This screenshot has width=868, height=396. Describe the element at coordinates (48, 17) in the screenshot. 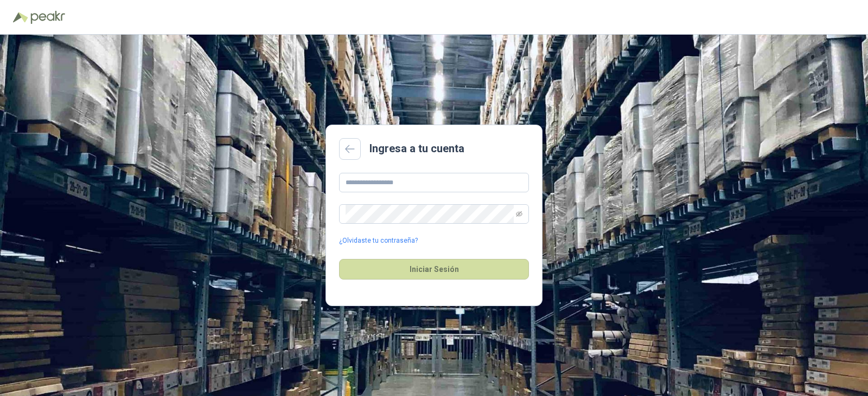

I see `img: Peakr` at that location.